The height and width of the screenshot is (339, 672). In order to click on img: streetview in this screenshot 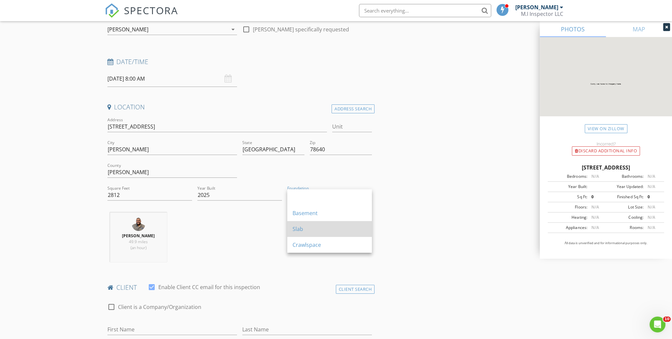, I will do `click(606, 85)`.